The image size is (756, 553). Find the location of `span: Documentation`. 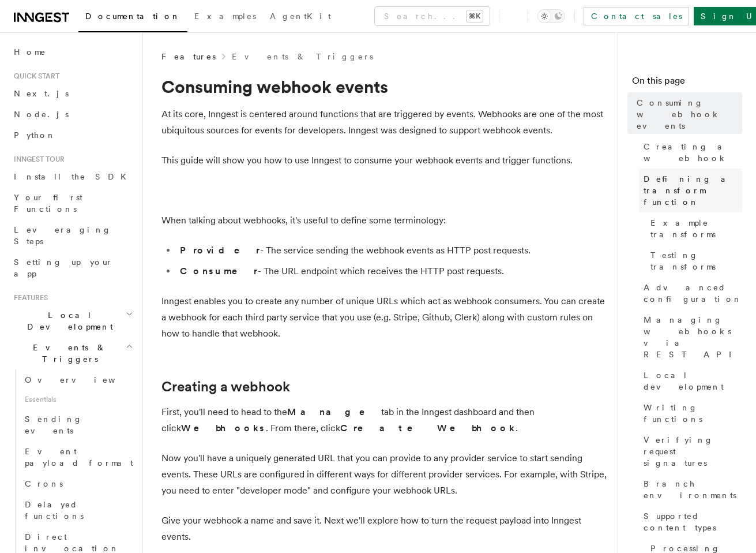

span: Documentation is located at coordinates (133, 16).